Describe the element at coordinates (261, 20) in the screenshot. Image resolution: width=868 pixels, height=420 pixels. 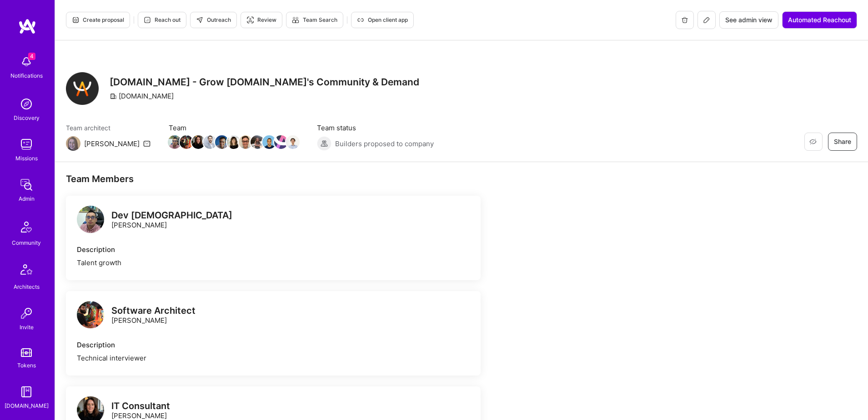
I see `button: Review` at that location.